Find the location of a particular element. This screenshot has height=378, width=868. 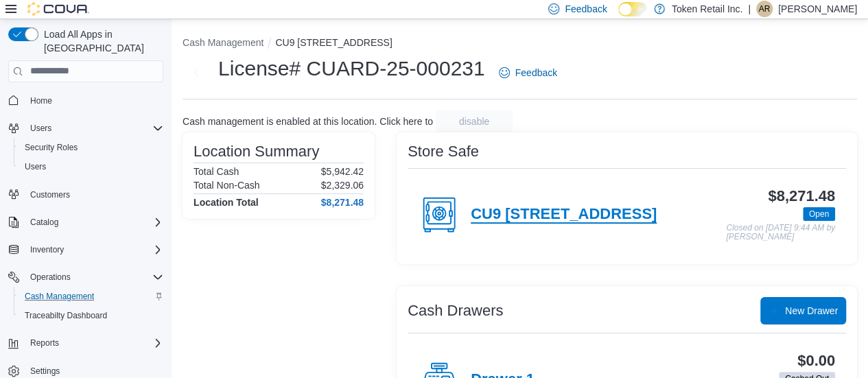

a: Cash Management is located at coordinates (59, 296).